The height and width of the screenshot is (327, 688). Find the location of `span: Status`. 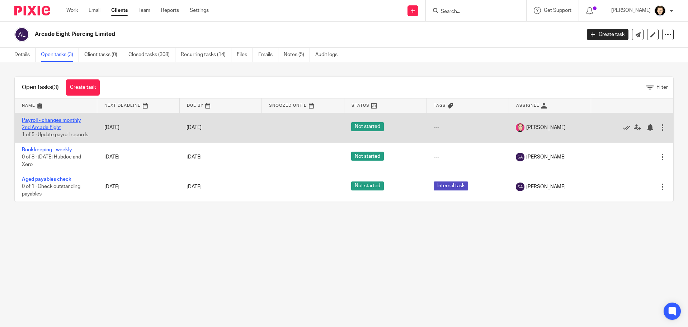

span: Status is located at coordinates (361, 105).